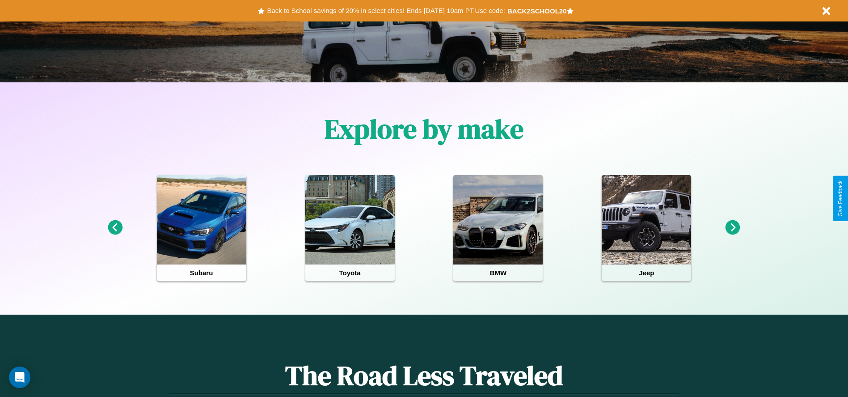 Image resolution: width=848 pixels, height=397 pixels. I want to click on h1: The Road Less Traveled, so click(424, 375).